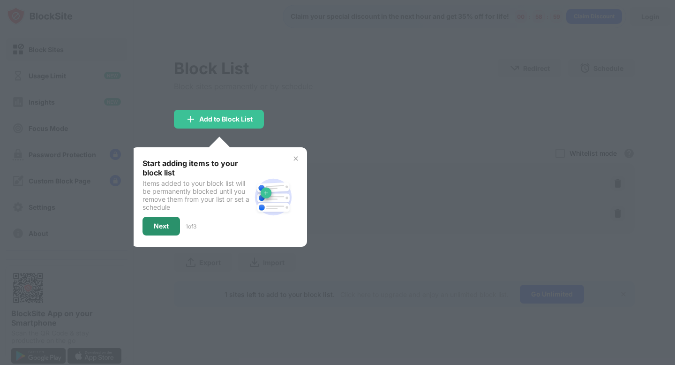  Describe the element at coordinates (196, 195) in the screenshot. I see `div: Items added to your block list will be permanently blocked until you remove them from your list o...` at that location.